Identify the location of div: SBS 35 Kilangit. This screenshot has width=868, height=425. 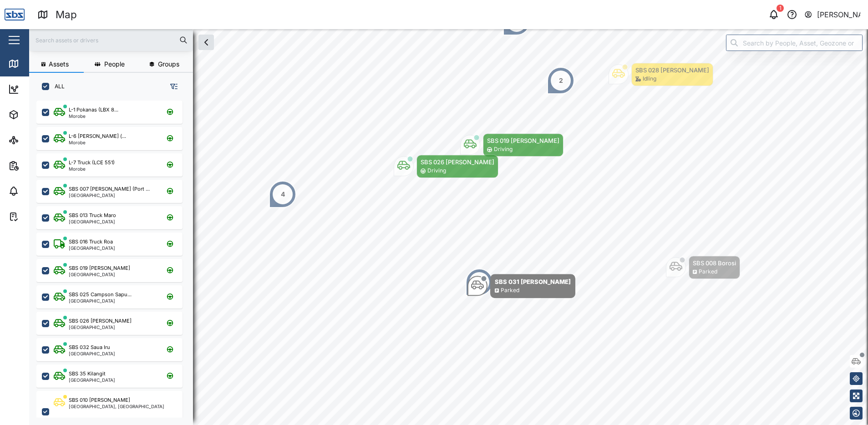
(87, 373).